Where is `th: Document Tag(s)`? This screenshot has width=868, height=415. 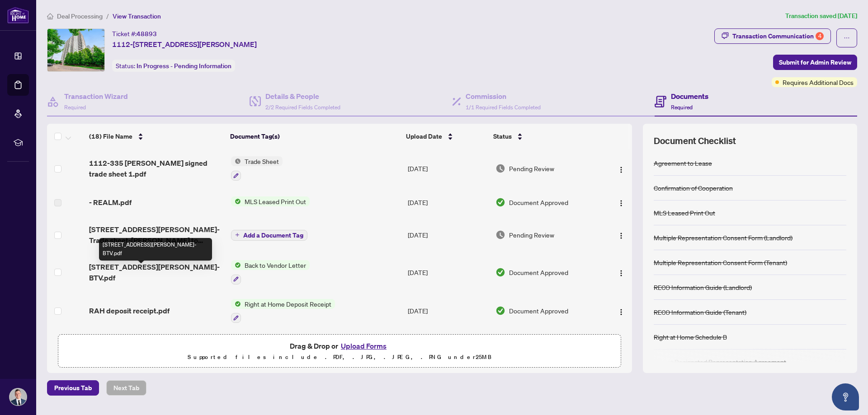
th: Document Tag(s) is located at coordinates (315, 137).